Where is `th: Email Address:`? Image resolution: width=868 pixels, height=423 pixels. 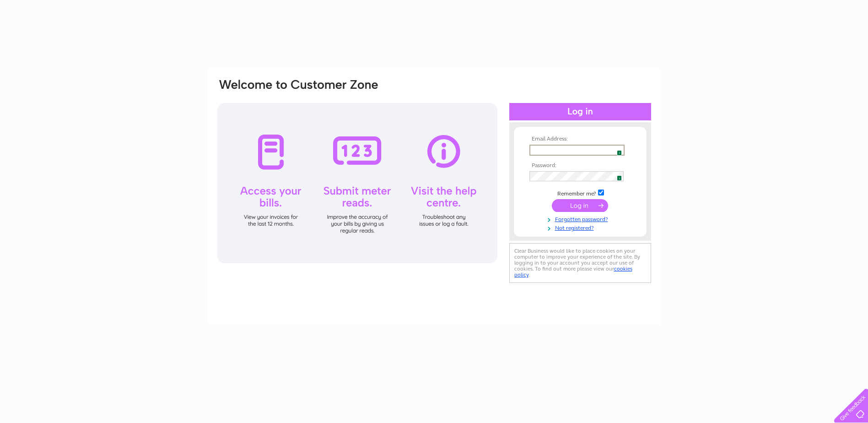
th: Email Address: is located at coordinates (581, 139).